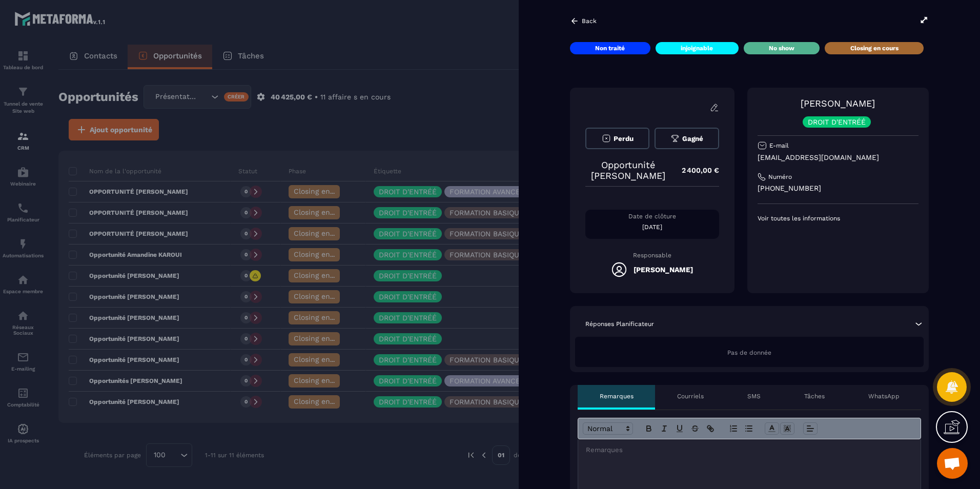 Image resolution: width=980 pixels, height=489 pixels. What do you see at coordinates (690, 396) in the screenshot?
I see `p: Courriels` at bounding box center [690, 396].